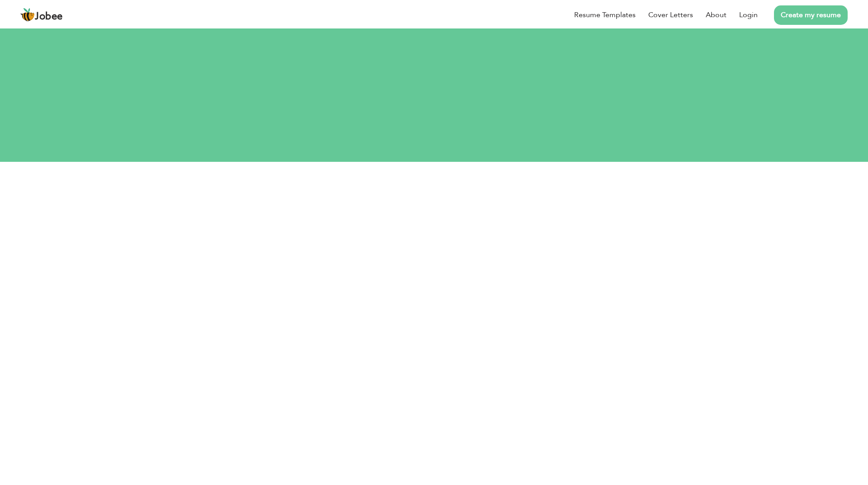 This screenshot has width=868, height=485. I want to click on a: Jobee, so click(42, 15).